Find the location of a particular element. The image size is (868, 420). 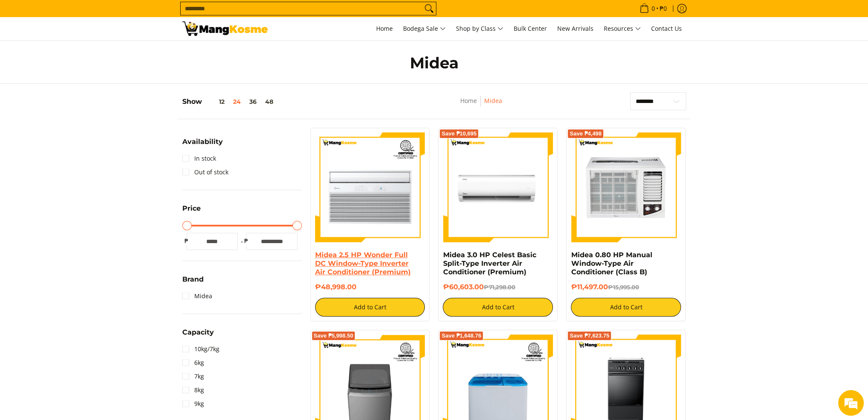

a: Midea 2.5 HP Wonder Full DC Window-Type Inverter Air Conditioner (Premium) is located at coordinates (362, 263).